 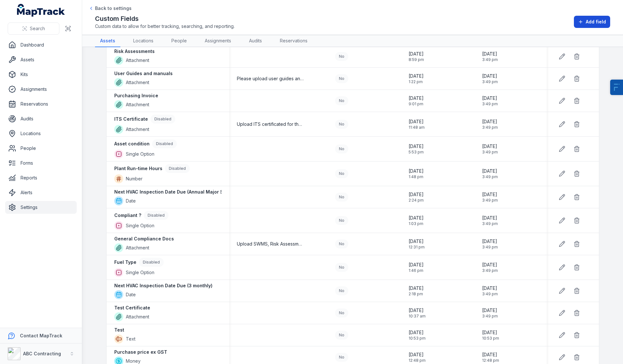 I want to click on h2: Custom Fields, so click(x=165, y=18).